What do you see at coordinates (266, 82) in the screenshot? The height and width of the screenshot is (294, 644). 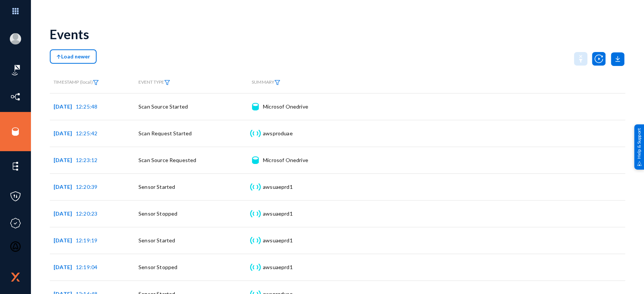 I see `span: SUMMARY` at bounding box center [266, 82].